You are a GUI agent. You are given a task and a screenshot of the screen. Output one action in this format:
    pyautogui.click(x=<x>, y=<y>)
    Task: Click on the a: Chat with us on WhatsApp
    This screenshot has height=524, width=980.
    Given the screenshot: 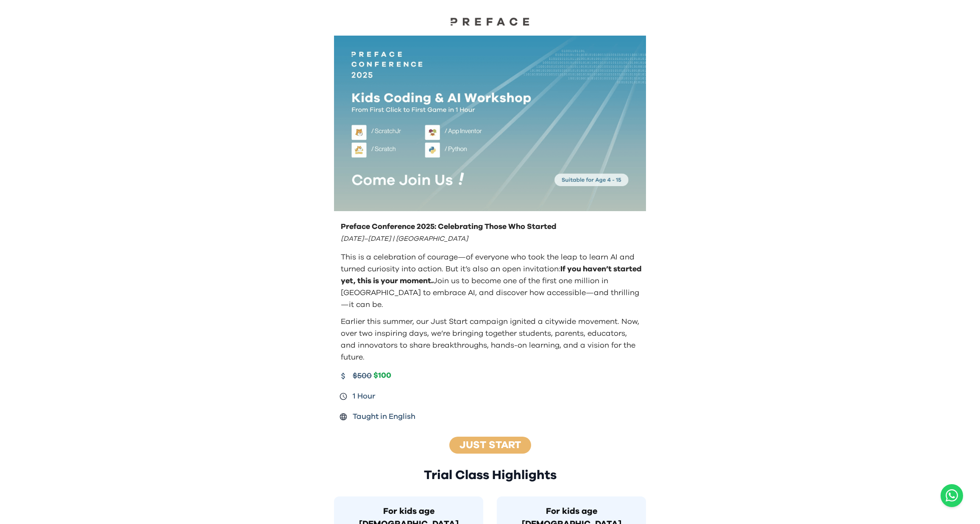 What is the action you would take?
    pyautogui.click(x=952, y=496)
    